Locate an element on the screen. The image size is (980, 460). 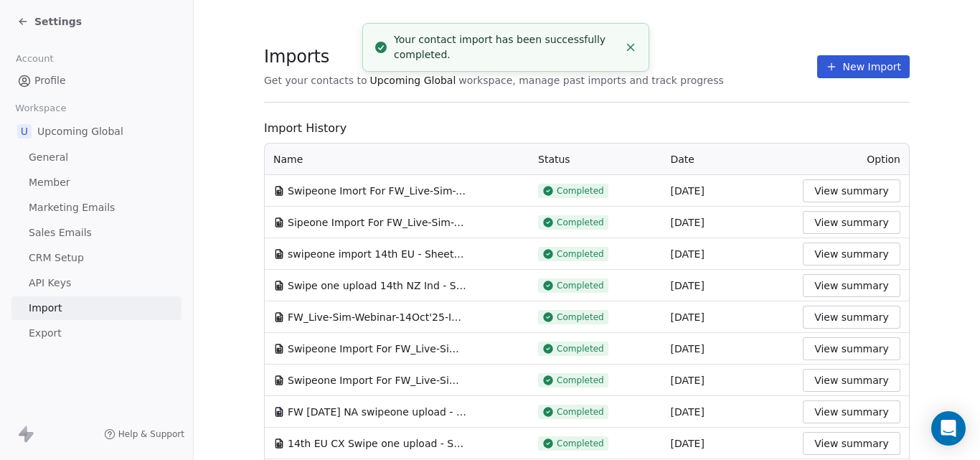
span: U is located at coordinates (24, 131).